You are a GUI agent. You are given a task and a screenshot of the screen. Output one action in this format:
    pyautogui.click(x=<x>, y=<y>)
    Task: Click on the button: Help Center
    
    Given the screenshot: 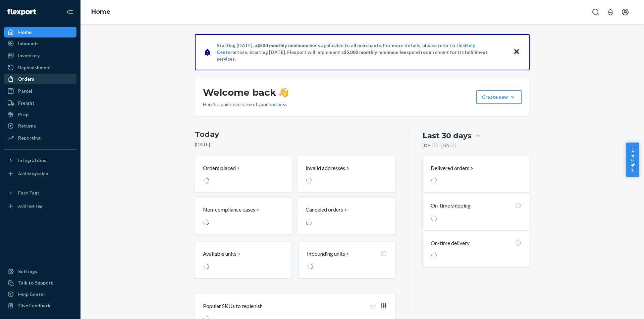 What is the action you would take?
    pyautogui.click(x=632, y=160)
    